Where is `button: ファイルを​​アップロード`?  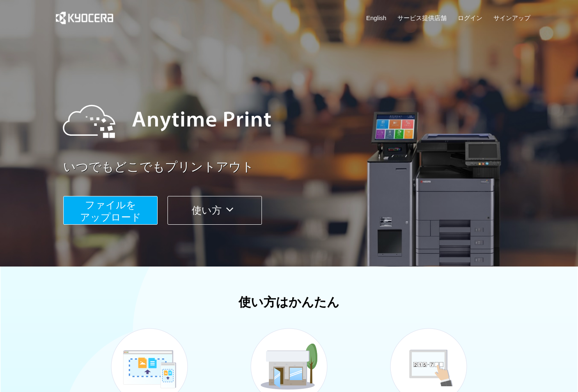 button: ファイルを​​アップロード is located at coordinates (110, 210).